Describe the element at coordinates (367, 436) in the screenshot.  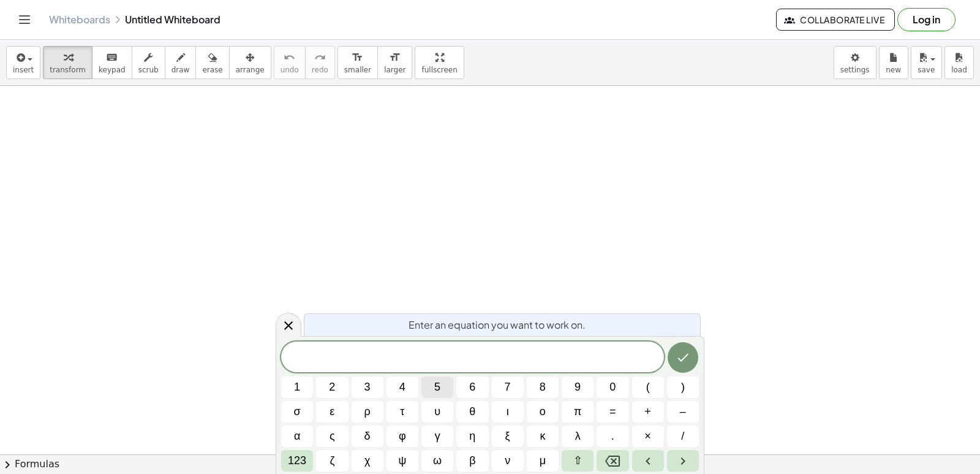
I see `span: δ` at that location.